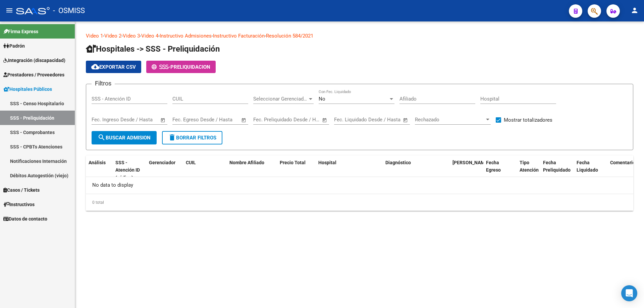  What do you see at coordinates (9, 11) in the screenshot?
I see `mat-icon: menu` at bounding box center [9, 11].